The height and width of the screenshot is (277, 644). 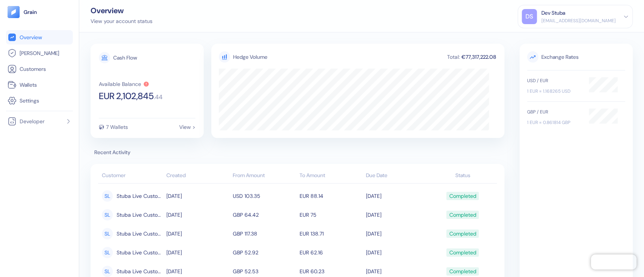 What do you see at coordinates (330, 234) in the screenshot?
I see `td: EUR 138.71` at bounding box center [330, 234].